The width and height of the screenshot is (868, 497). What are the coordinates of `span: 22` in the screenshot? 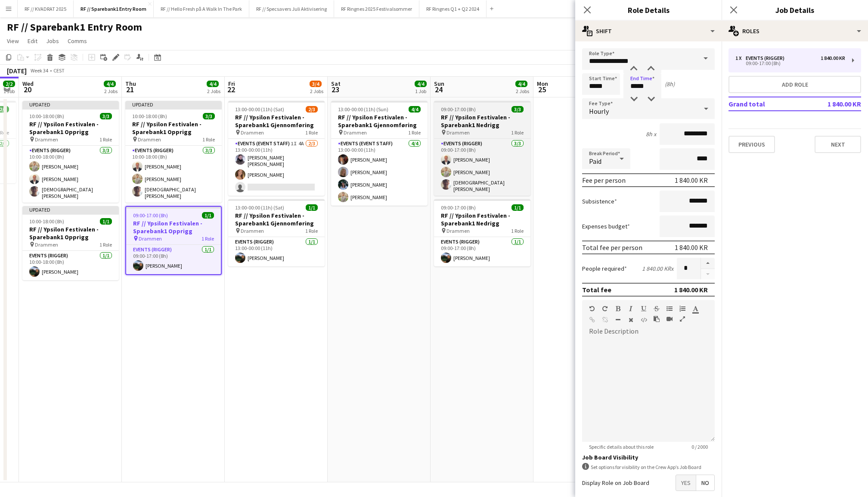 It's located at (231, 89).